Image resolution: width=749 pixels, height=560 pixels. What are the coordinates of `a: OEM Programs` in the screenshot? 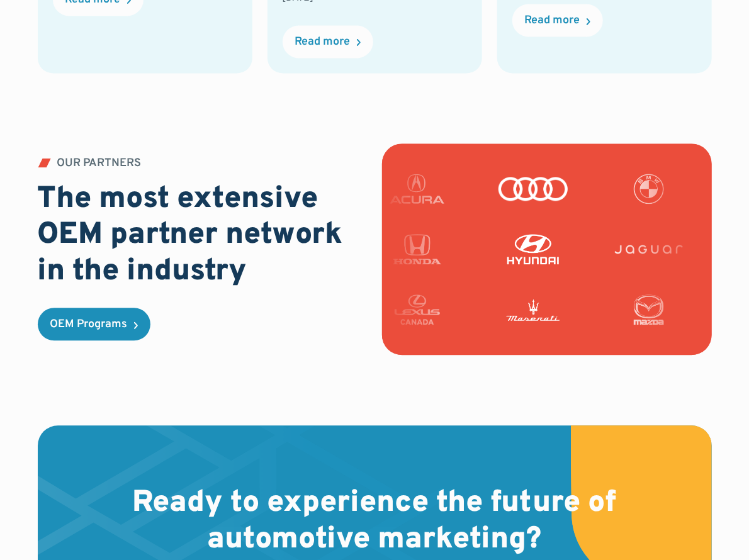 It's located at (94, 324).